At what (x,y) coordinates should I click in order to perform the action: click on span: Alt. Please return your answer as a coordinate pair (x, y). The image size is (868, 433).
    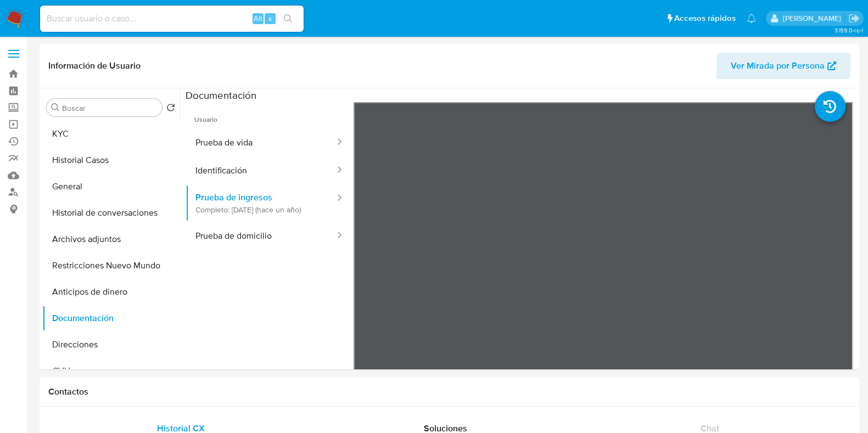
    Looking at the image, I should click on (258, 18).